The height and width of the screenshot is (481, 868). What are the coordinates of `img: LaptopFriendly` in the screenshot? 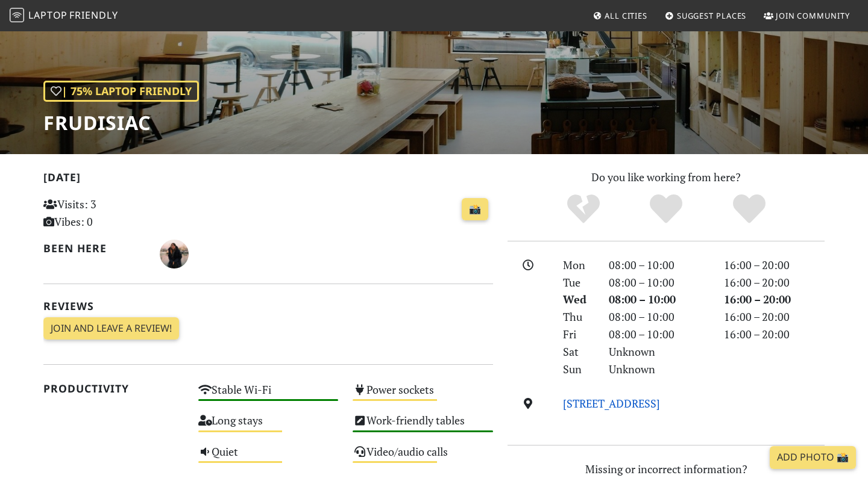 It's located at (17, 15).